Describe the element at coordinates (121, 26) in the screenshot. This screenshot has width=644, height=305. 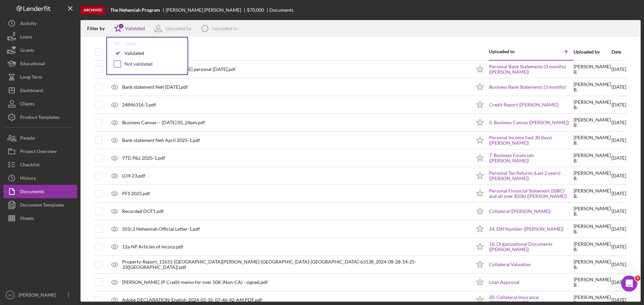
I see `div: 1` at that location.